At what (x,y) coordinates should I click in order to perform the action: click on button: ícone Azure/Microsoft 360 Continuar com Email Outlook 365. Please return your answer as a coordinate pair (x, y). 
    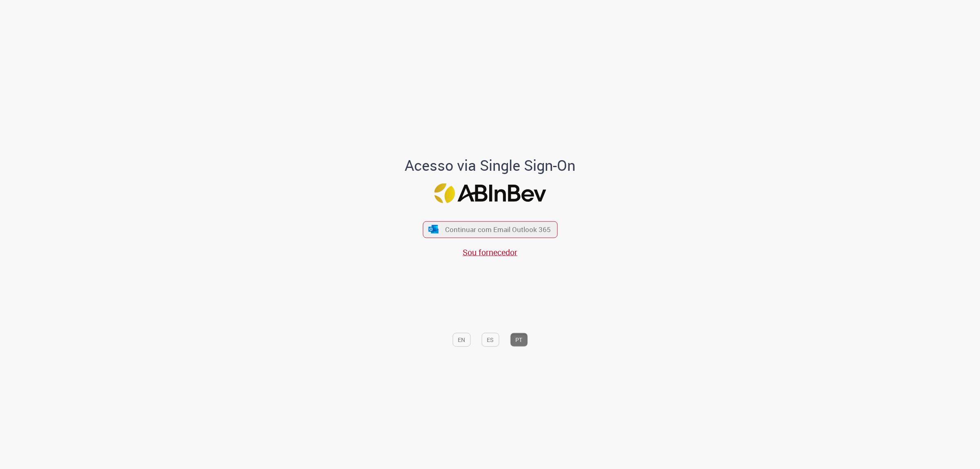
    Looking at the image, I should click on (490, 229).